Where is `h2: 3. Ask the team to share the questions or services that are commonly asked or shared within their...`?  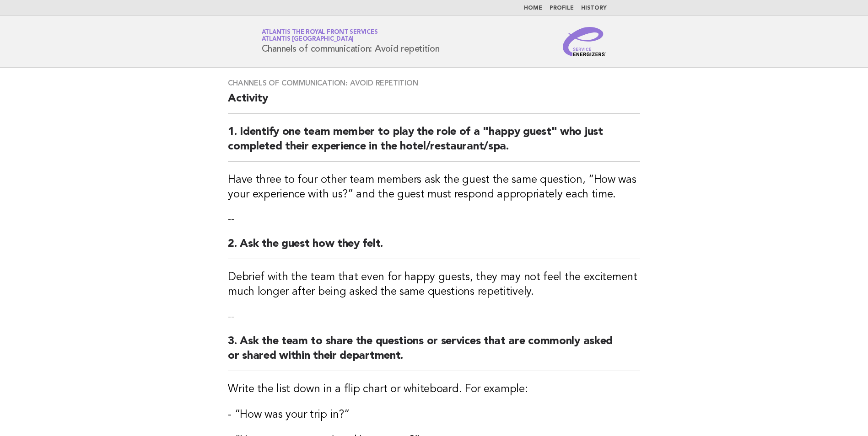 h2: 3. Ask the team to share the questions or services that are commonly asked or shared within their... is located at coordinates (434, 353).